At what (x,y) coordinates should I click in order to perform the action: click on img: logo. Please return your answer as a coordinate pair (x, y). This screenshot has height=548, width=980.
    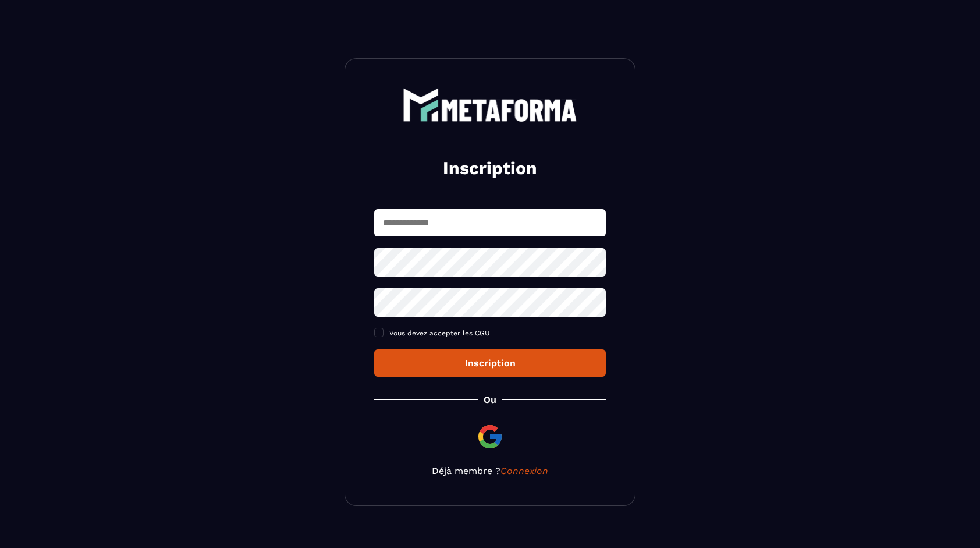
    Looking at the image, I should click on (490, 105).